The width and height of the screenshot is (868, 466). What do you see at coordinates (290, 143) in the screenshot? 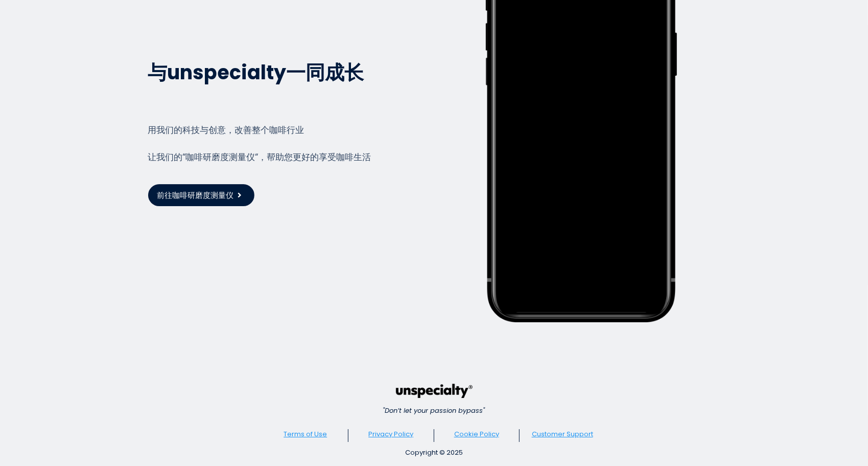
I see `div: 用我们的科技与创意，改善整个咖啡行业 让我们的“咖啡研磨度测量仪“，帮助您更好的享受咖啡生活` at bounding box center [290, 143].